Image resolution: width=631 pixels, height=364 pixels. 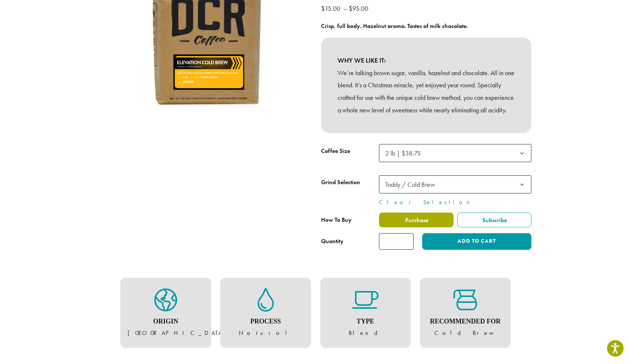 What do you see at coordinates (350, 151) in the screenshot?
I see `label: Coffee Size` at bounding box center [350, 151].